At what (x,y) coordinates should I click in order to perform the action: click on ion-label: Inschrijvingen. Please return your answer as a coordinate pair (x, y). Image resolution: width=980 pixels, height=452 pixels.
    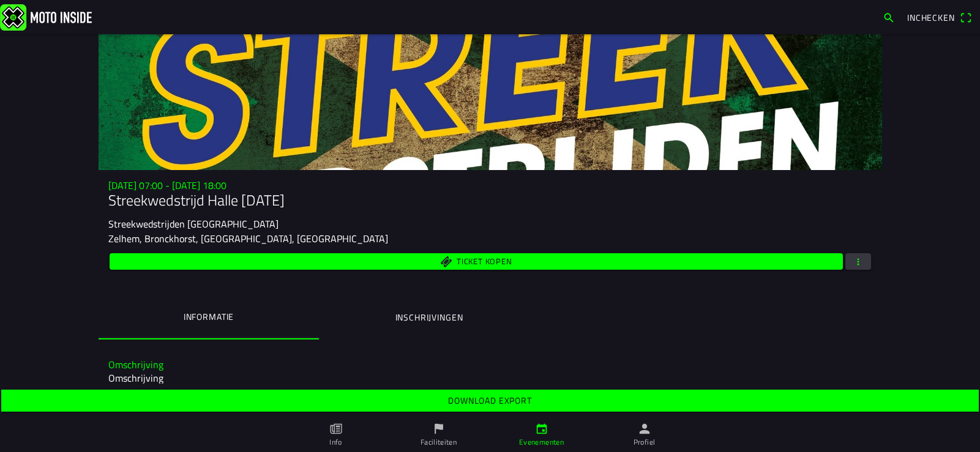
    Looking at the image, I should click on (429, 318).